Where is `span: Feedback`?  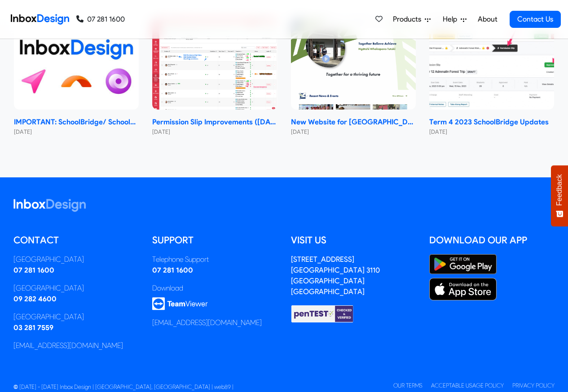 span: Feedback is located at coordinates (559, 190).